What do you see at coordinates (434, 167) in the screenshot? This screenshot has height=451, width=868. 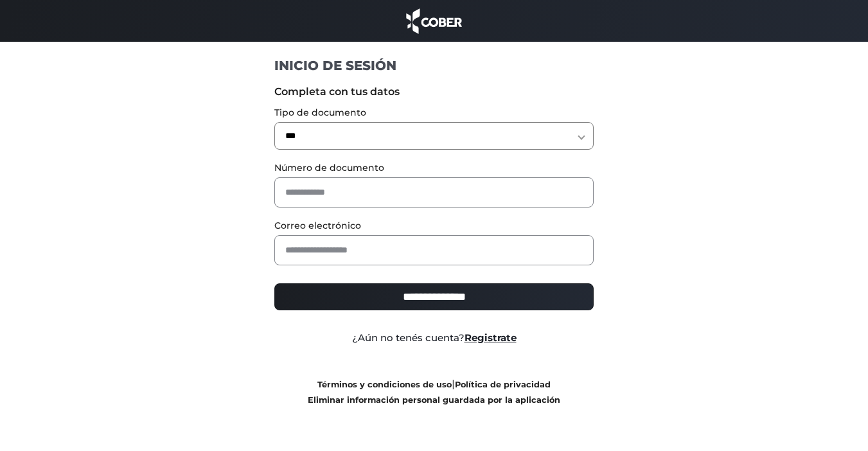 I see `label: Número de documento` at bounding box center [434, 167].